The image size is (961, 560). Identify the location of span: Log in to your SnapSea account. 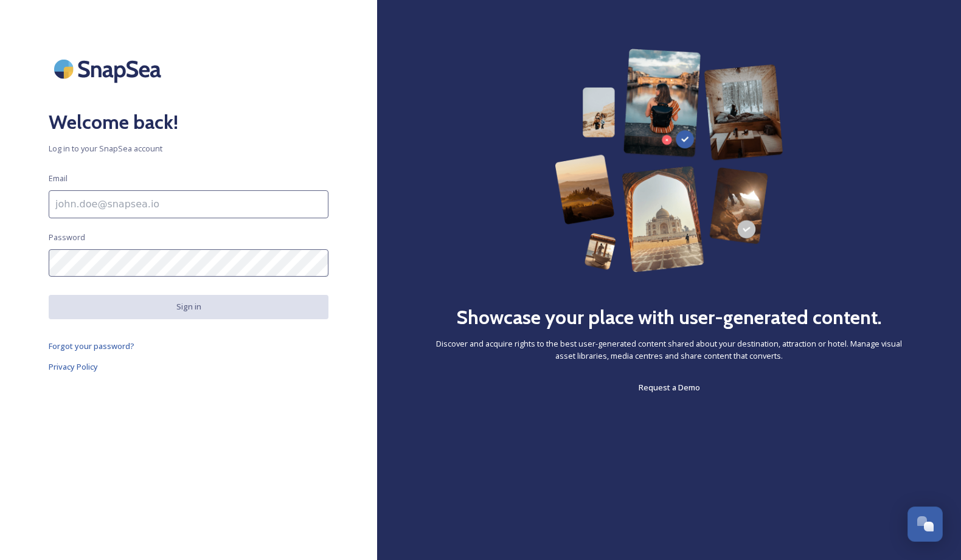
(189, 149).